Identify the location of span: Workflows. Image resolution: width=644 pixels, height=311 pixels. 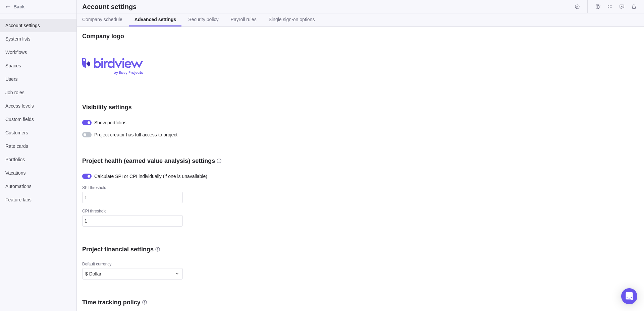
(39, 53).